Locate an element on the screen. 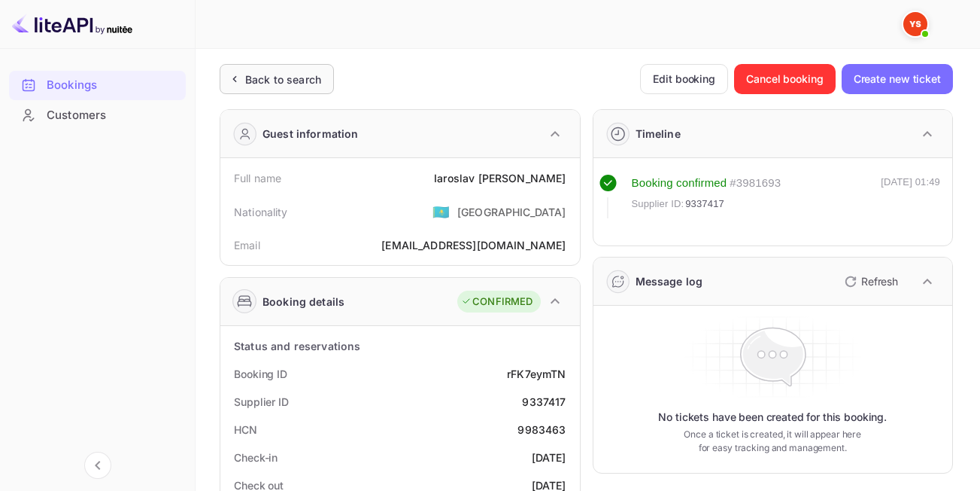 Image resolution: width=980 pixels, height=491 pixels. div: Guest information is located at coordinates (310, 133).